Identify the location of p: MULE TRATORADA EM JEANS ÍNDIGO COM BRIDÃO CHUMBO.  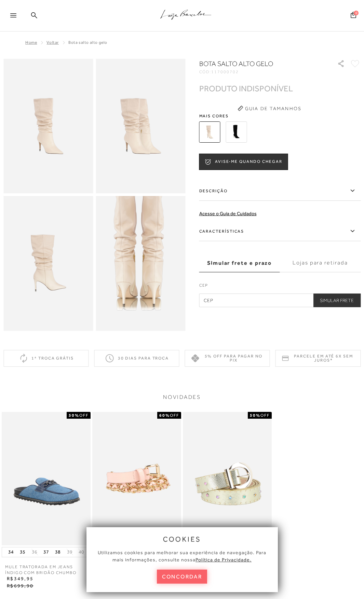
(46, 570).